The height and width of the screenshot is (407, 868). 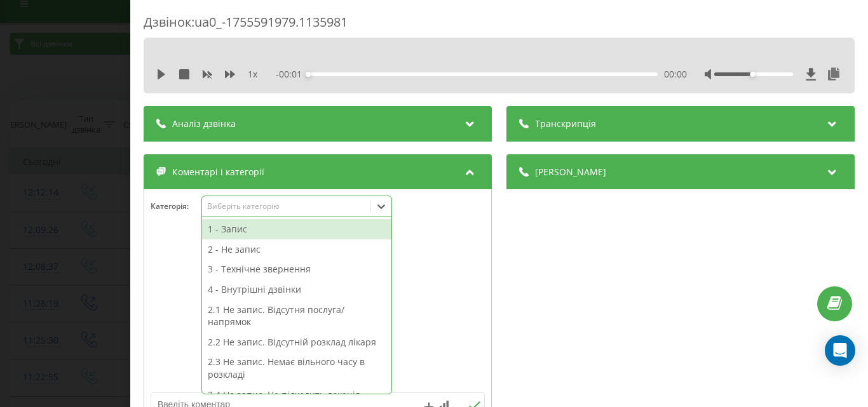 What do you see at coordinates (297, 250) in the screenshot?
I see `div: 2 - Не запис` at bounding box center [297, 250].